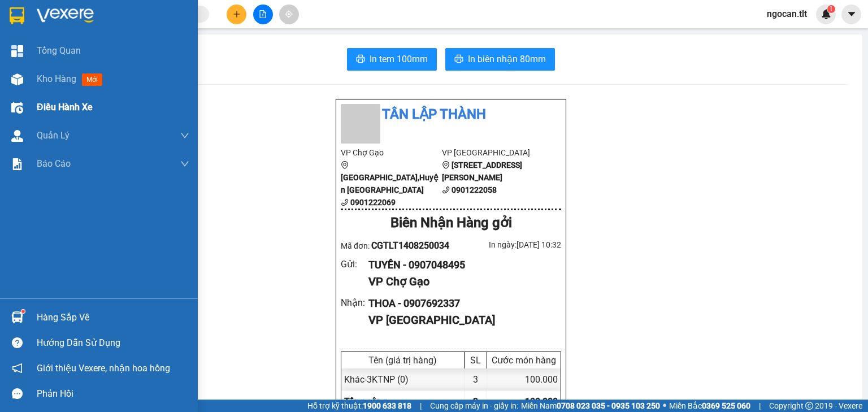 This screenshot has height=412, width=868. Describe the element at coordinates (590, 405) in the screenshot. I see `span: Miền Nam` at that location.